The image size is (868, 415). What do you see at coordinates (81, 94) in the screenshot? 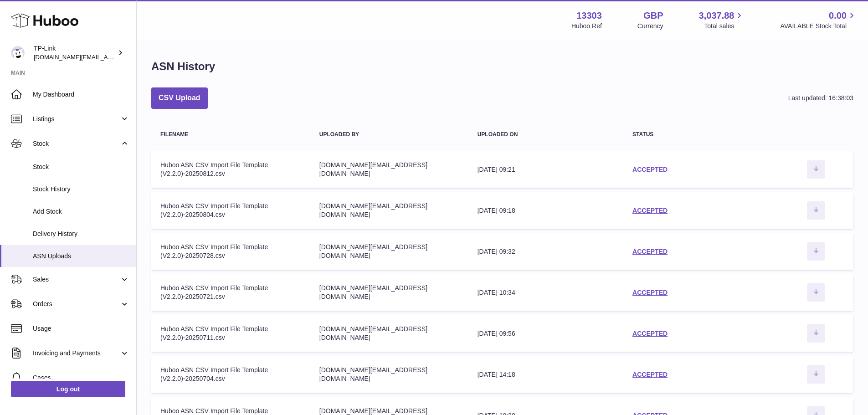
I see `span: My Dashboard` at bounding box center [81, 94].